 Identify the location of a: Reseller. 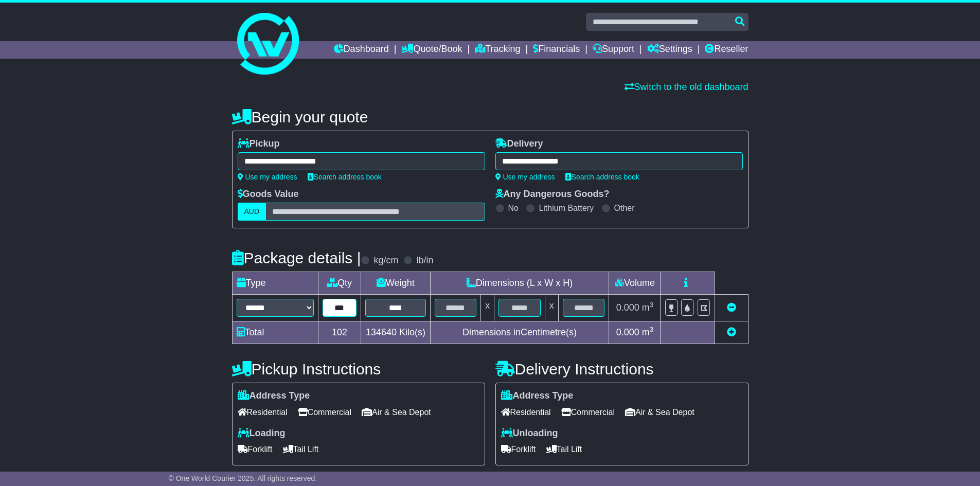
(727, 50).